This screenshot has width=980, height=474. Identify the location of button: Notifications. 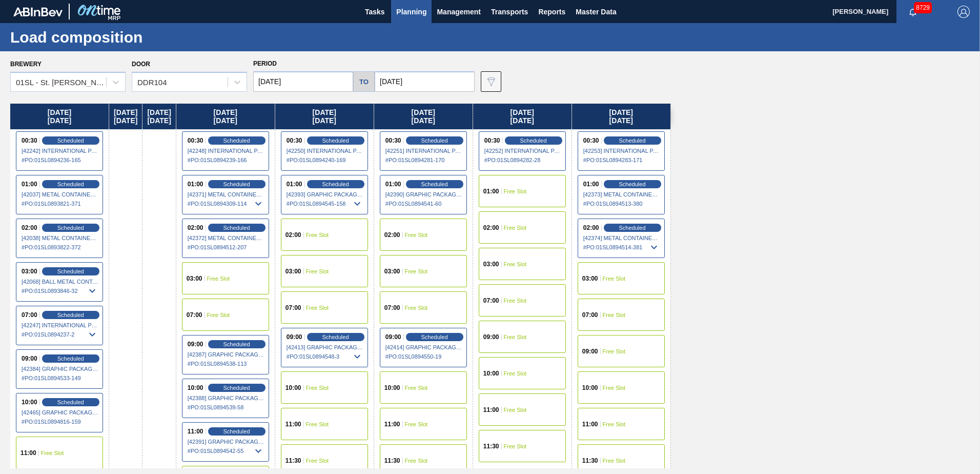
(913, 11).